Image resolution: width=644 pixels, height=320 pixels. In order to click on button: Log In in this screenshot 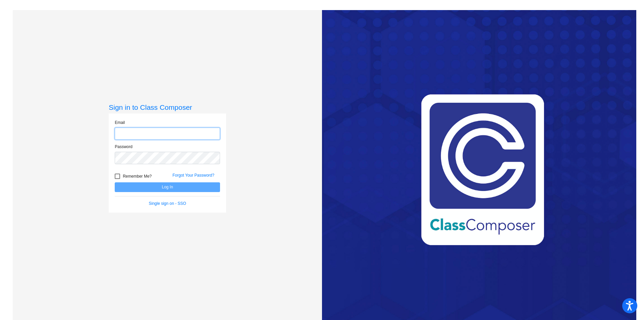, I will do `click(168, 187)`.